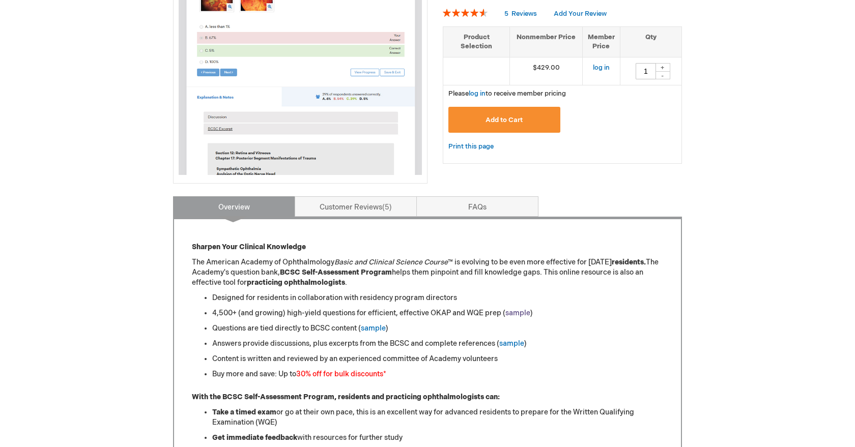 The width and height of the screenshot is (855, 447). What do you see at coordinates (249, 247) in the screenshot?
I see `strong: Sharpen Your Clinical Knowledge` at bounding box center [249, 247].